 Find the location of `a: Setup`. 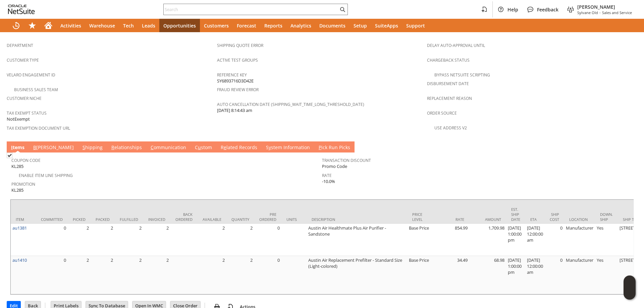

a: Setup is located at coordinates (360, 25).